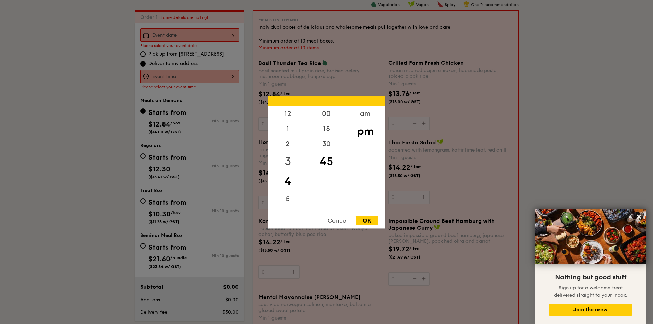 The height and width of the screenshot is (324, 653). What do you see at coordinates (338, 220) in the screenshot?
I see `div: Cancel` at bounding box center [338, 220].